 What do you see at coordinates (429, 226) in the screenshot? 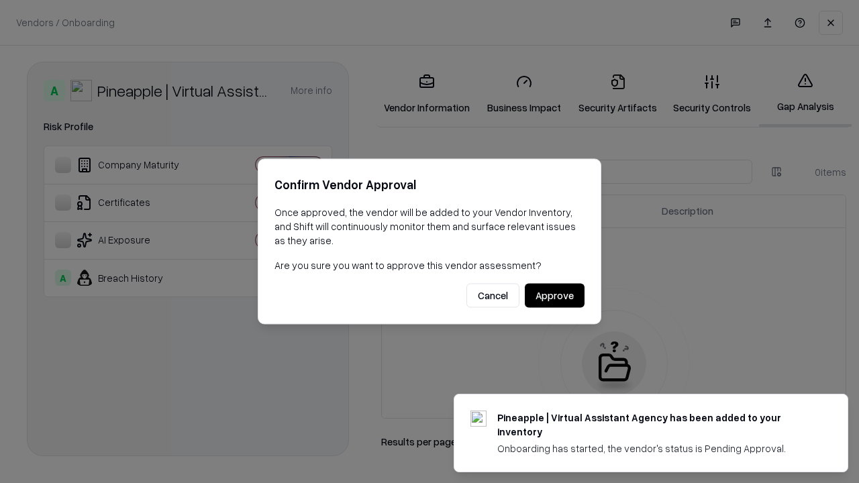
I see `p: Once approved, the vendor will be added to your Vendor Inventory, and Shift will continuously mon...` at bounding box center [429, 226].